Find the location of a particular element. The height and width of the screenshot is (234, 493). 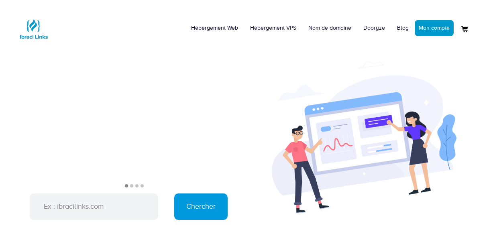

a: Nom de domaine is located at coordinates (330, 28).